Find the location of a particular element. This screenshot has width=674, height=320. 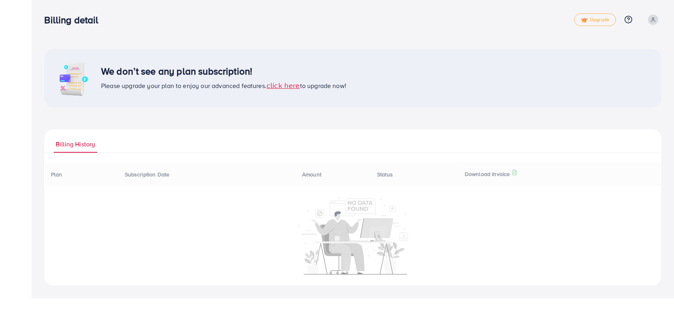

img: image is located at coordinates (73, 78).